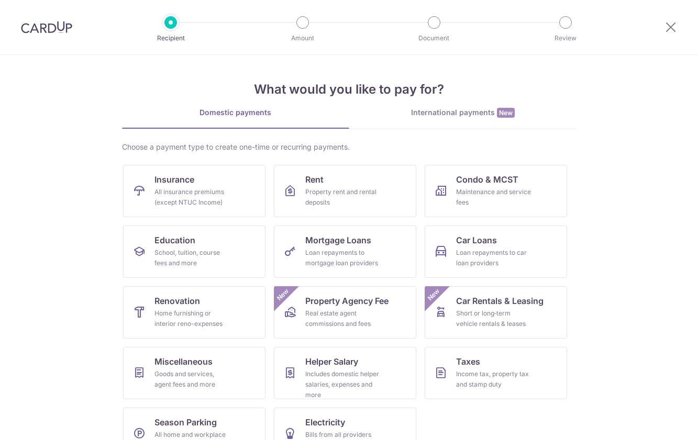 The image size is (698, 440). I want to click on div: Goods and services, agent fees and more, so click(192, 379).